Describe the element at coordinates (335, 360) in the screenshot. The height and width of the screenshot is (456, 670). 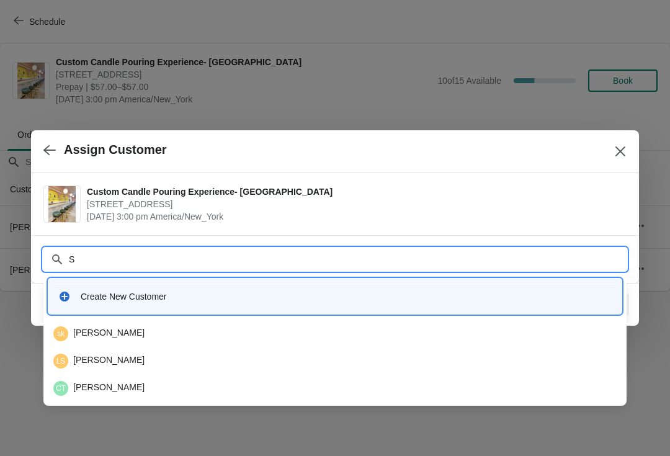
I see `li: Lindsay Schwendel` at that location.